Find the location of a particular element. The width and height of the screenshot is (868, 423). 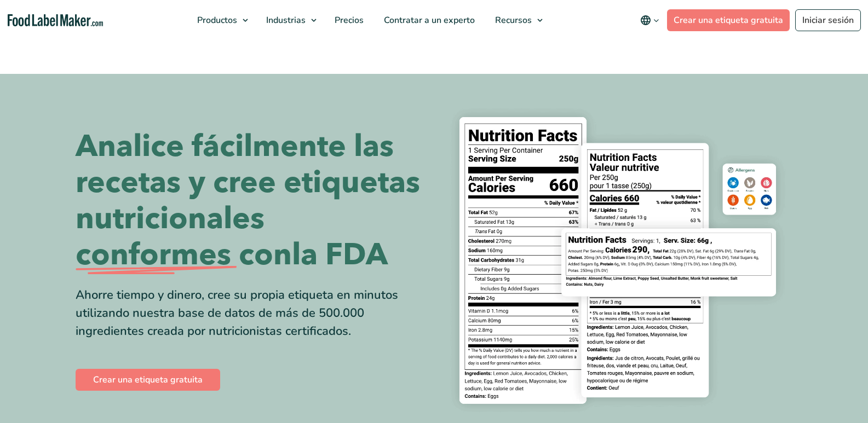

span: Productos is located at coordinates (216, 20).